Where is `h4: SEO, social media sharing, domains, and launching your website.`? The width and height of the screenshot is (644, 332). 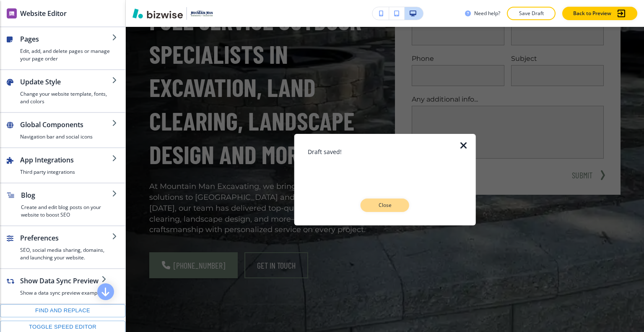
h4: SEO, social media sharing, domains, and launching your website. is located at coordinates (66, 254).